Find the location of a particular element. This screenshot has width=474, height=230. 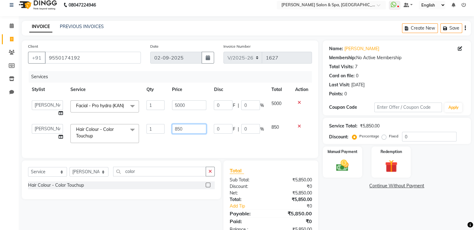

div: Service Total: is located at coordinates (343, 126).